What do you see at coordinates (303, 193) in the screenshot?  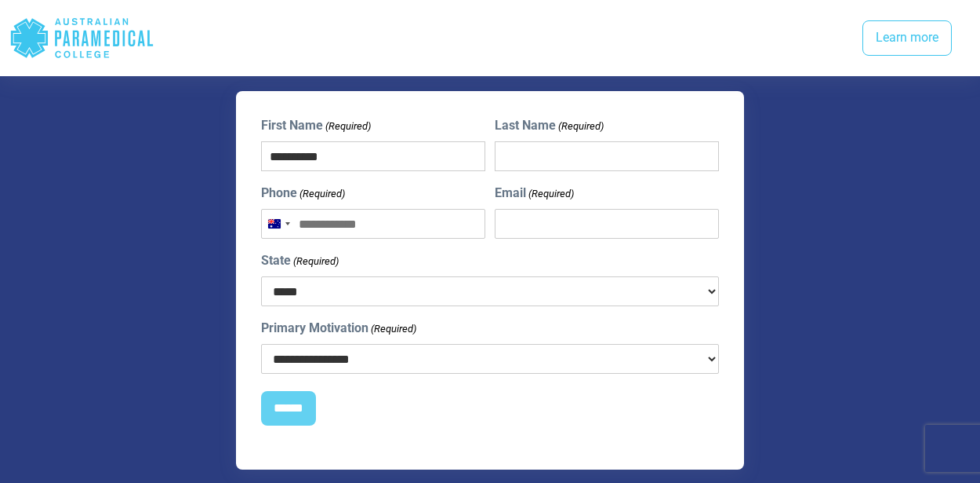 I see `label: Phone` at bounding box center [303, 193].